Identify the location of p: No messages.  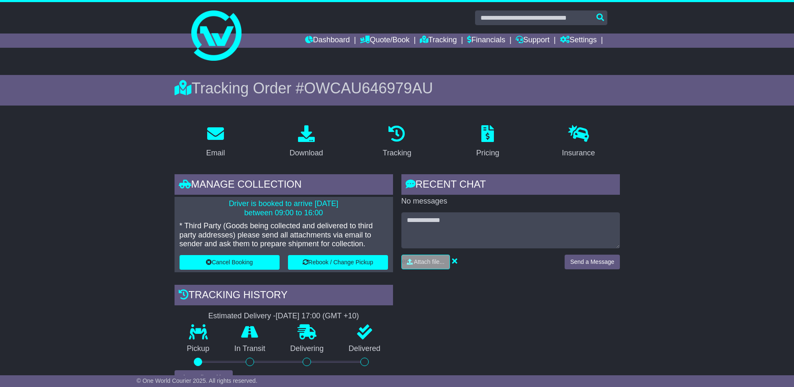
(511, 201).